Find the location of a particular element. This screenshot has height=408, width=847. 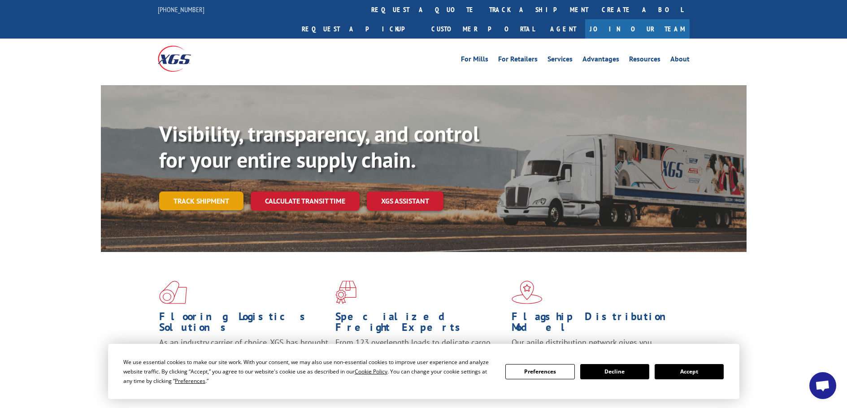

button: Preferences is located at coordinates (540, 372).